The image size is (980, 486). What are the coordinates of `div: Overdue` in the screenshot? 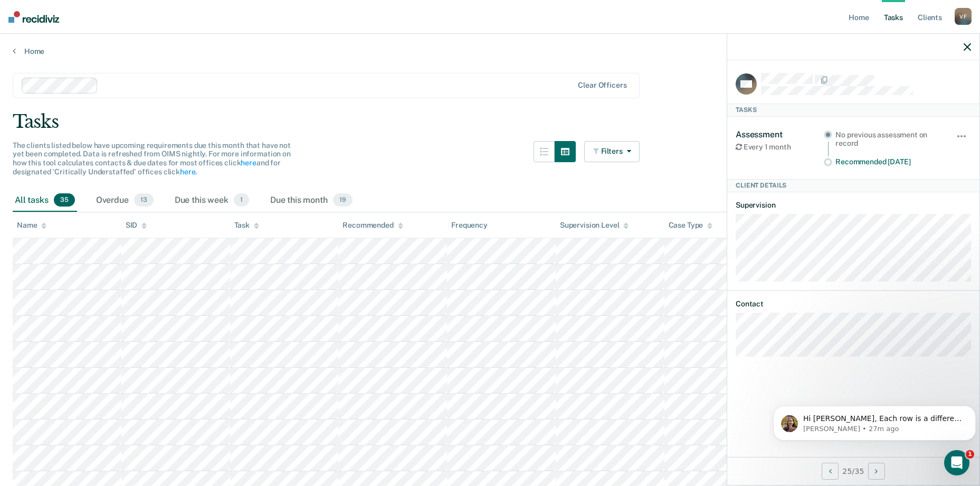 It's located at (124, 201).